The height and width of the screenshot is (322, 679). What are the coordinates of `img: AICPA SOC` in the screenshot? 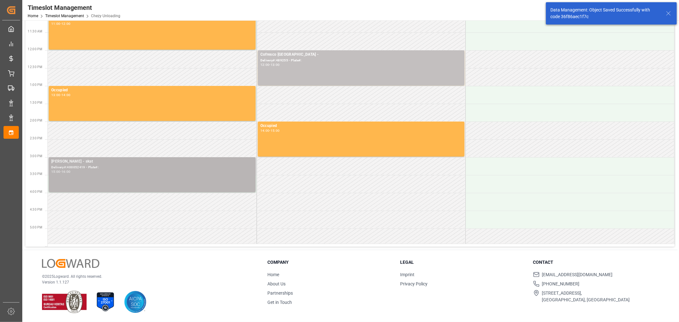 It's located at (135, 302).